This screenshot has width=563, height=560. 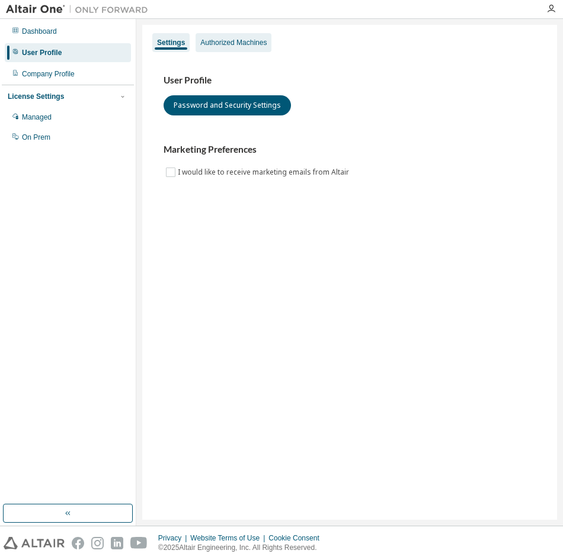 What do you see at coordinates (297, 538) in the screenshot?
I see `div: Cookie Consent` at bounding box center [297, 538].